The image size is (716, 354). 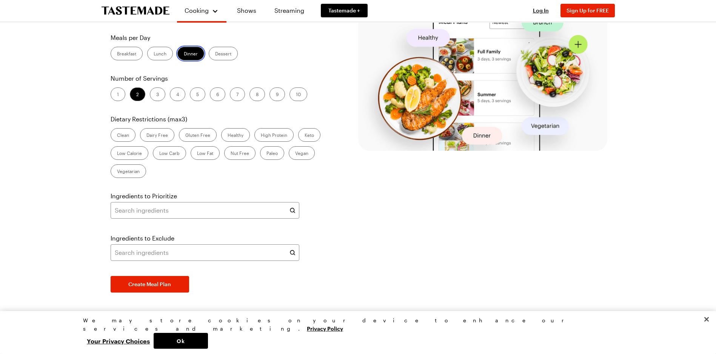 I want to click on label: Healthy, so click(x=236, y=135).